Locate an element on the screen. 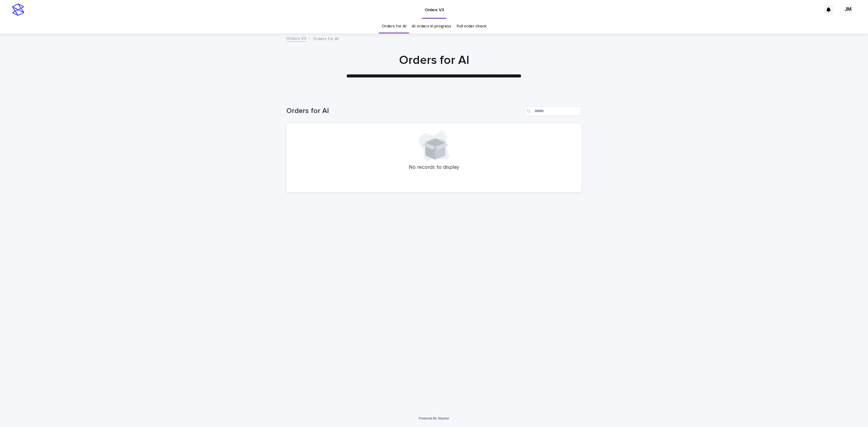  input: Search is located at coordinates (554, 111).